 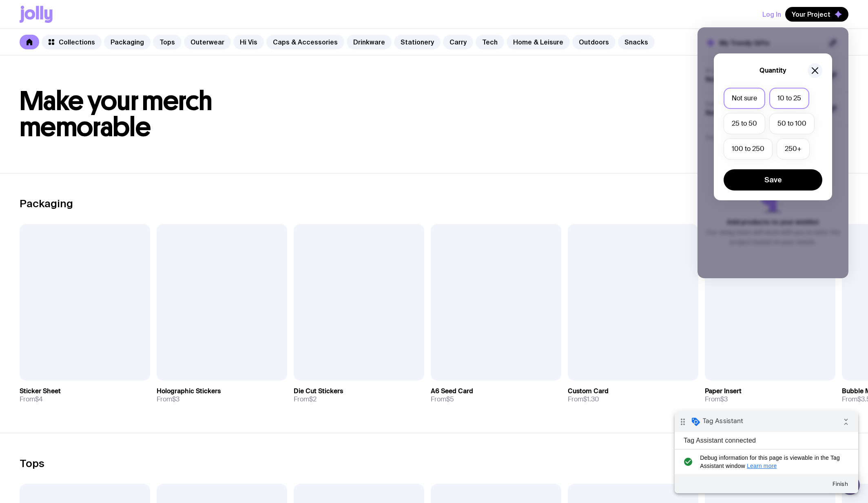 What do you see at coordinates (46, 203) in the screenshot?
I see `h2: Packaging` at bounding box center [46, 203].